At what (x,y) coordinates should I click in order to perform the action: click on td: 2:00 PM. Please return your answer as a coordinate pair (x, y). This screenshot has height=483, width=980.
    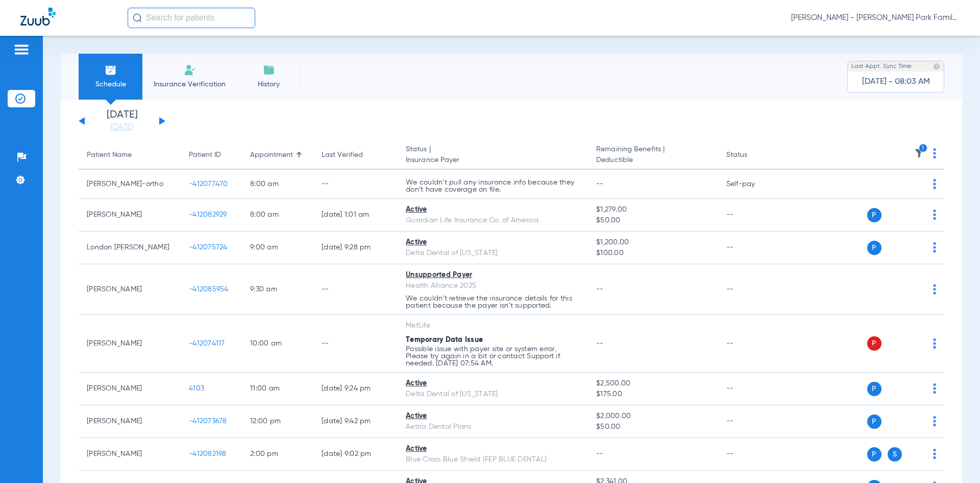
    Looking at the image, I should click on (278, 454).